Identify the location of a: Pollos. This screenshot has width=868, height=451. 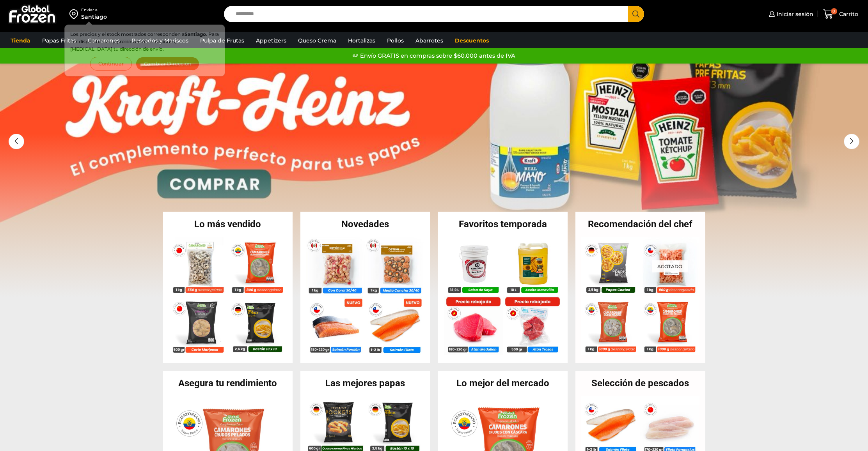
(395, 41).